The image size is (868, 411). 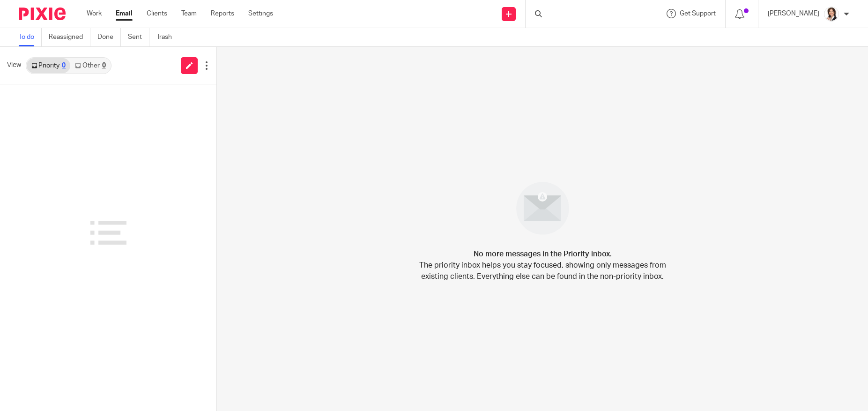 What do you see at coordinates (542, 254) in the screenshot?
I see `h4: No more messages in the Priority inbox.` at bounding box center [542, 254].